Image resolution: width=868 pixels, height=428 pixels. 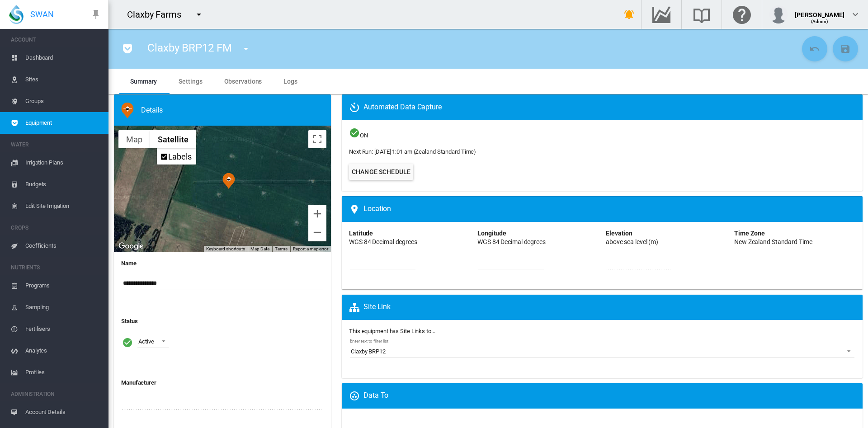 What do you see at coordinates (63, 123) in the screenshot?
I see `span: Equipment` at bounding box center [63, 123].